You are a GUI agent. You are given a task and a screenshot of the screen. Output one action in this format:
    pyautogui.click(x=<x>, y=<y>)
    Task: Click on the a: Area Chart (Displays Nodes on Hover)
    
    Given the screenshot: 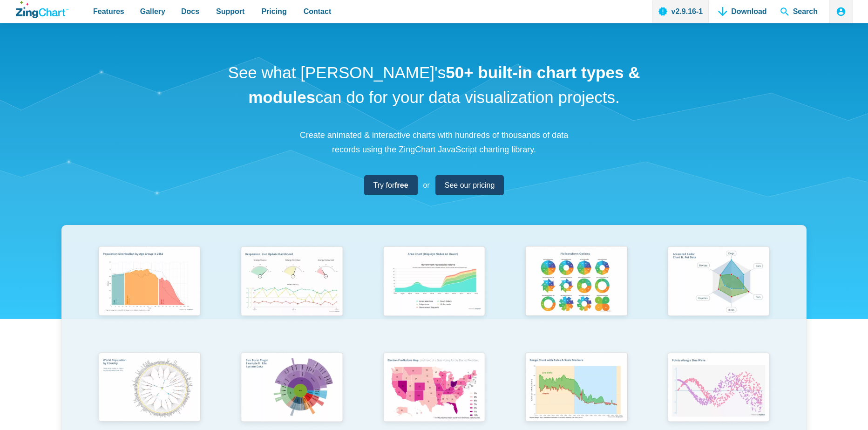 What is the action you would take?
    pyautogui.click(x=434, y=294)
    